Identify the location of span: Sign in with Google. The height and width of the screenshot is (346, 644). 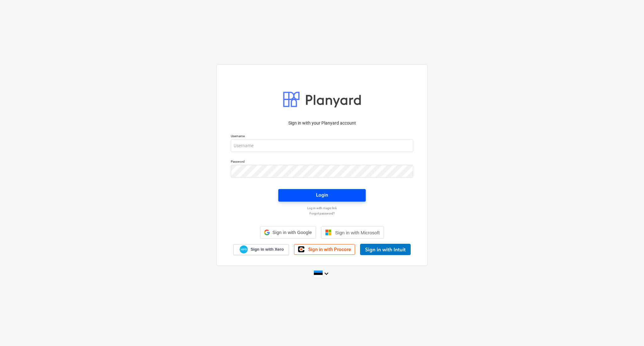
(292, 233).